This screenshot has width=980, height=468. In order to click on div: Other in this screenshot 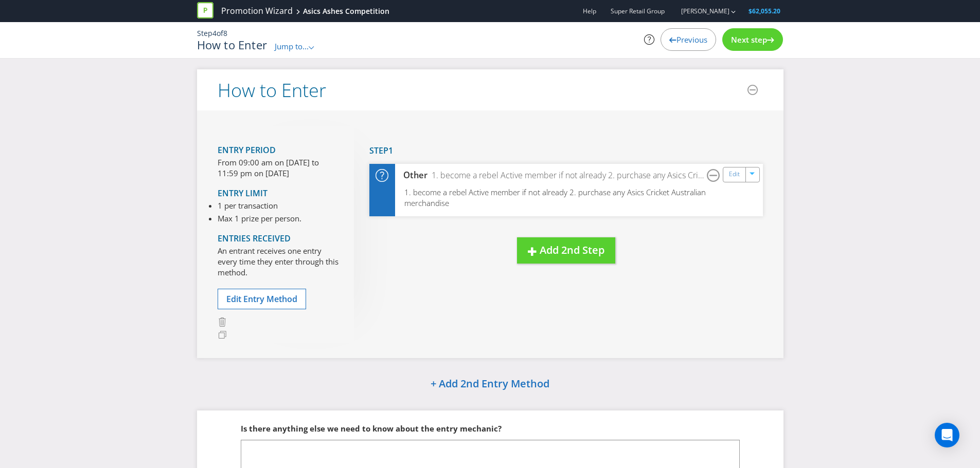, I will do `click(412, 175)`.